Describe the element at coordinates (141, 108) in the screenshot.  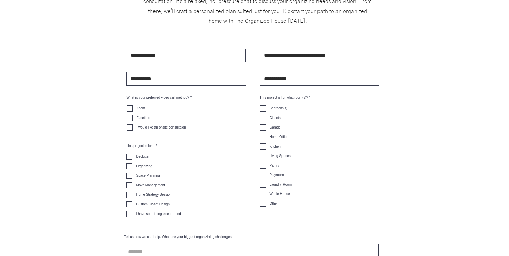
I see `span: Zoom` at that location.